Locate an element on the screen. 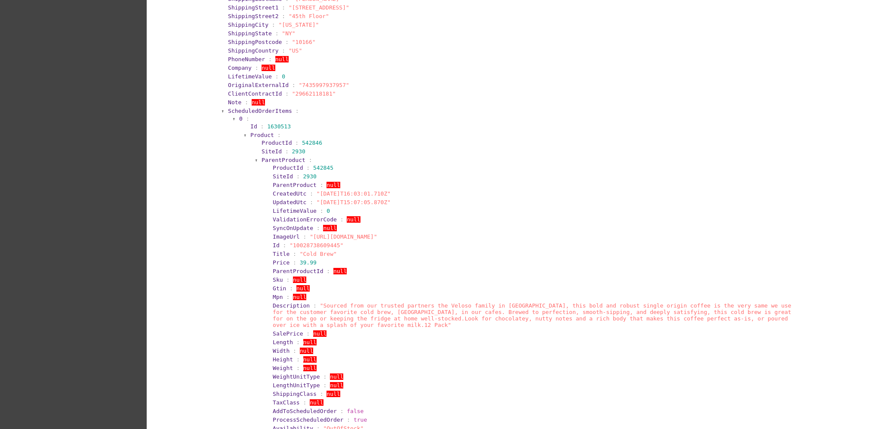 This screenshot has width=881, height=429. span: 2930 is located at coordinates (299, 151).